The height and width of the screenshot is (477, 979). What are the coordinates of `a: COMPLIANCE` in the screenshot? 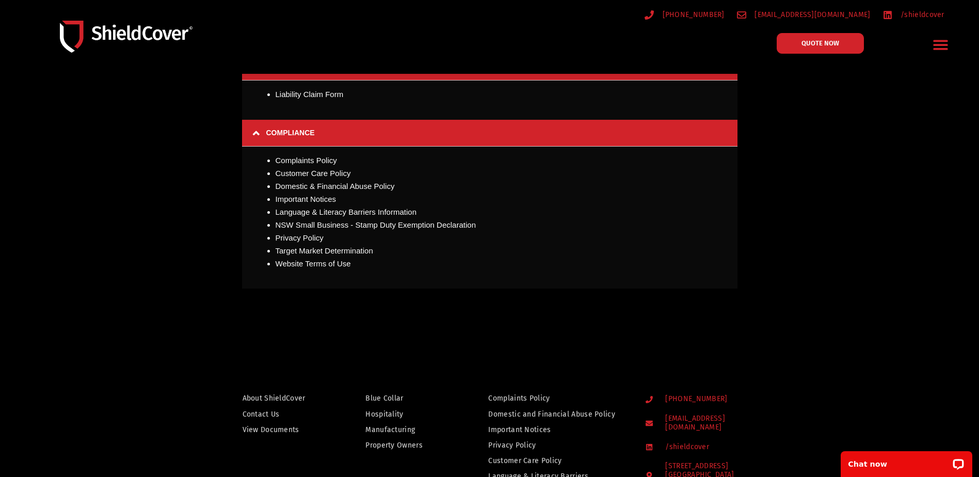 It's located at (490, 133).